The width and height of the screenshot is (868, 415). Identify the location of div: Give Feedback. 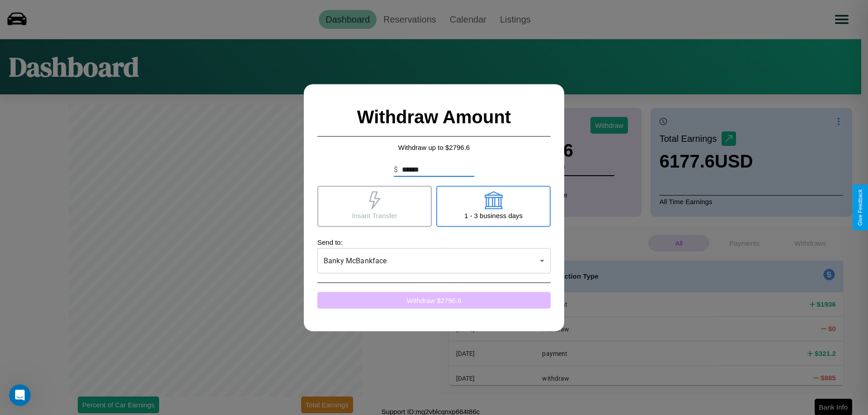
(861, 208).